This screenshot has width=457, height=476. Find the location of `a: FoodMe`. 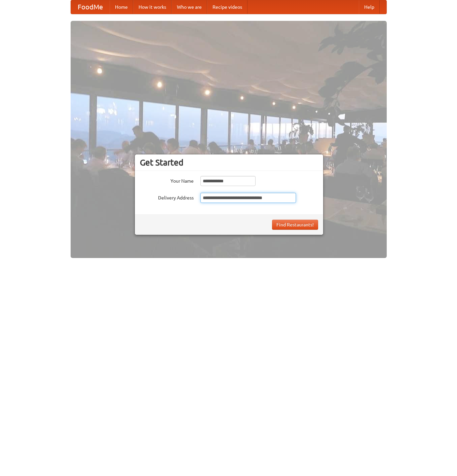

a: FoodMe is located at coordinates (90, 7).